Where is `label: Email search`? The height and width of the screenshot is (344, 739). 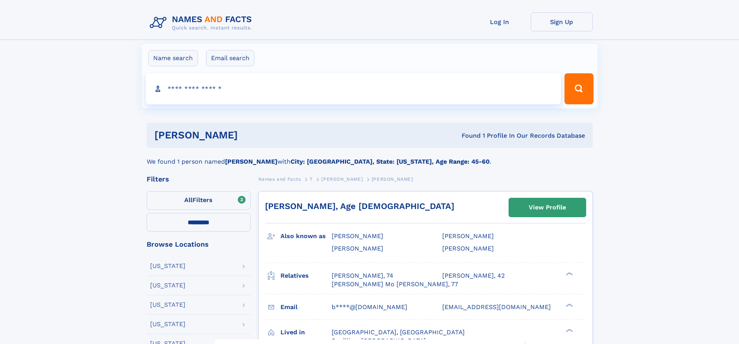 label: Email search is located at coordinates (230, 58).